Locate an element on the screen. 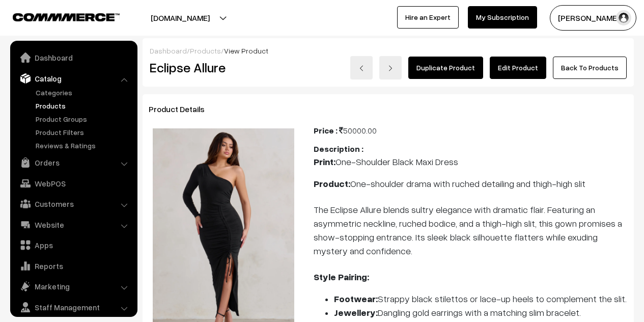 The image size is (644, 322). a: COMMMERCE is located at coordinates (57, 16).